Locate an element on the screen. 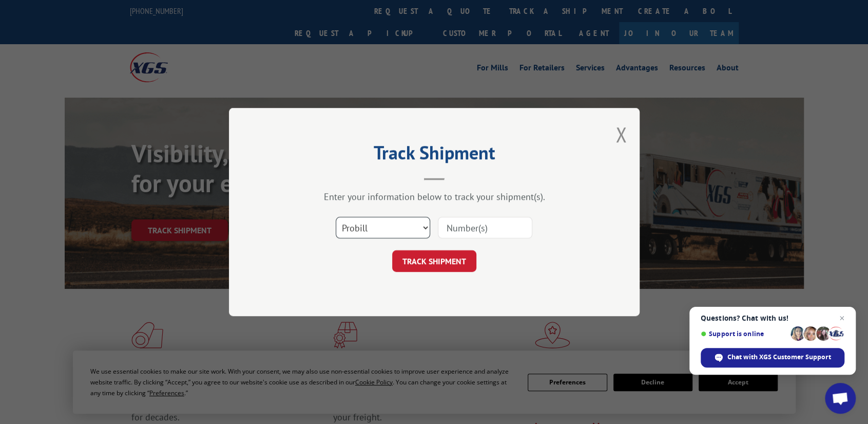 The image size is (868, 424). span: Support is online is located at coordinates (744, 333).